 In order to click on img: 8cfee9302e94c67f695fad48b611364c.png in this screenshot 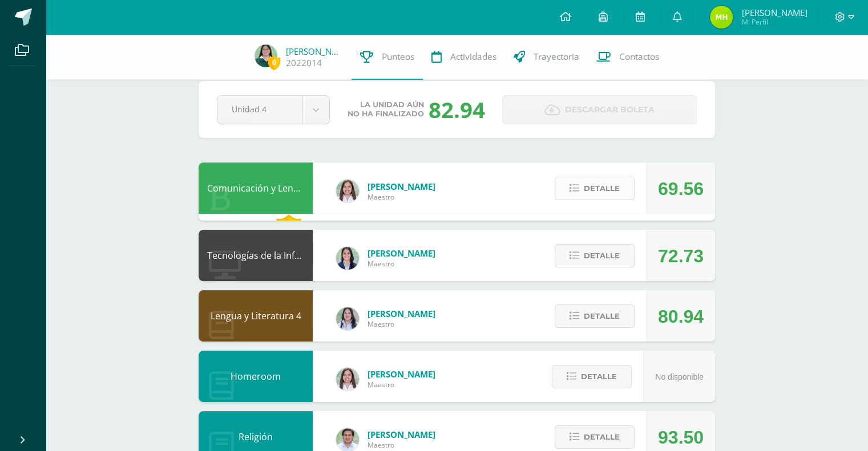, I will do `click(721, 17)`.